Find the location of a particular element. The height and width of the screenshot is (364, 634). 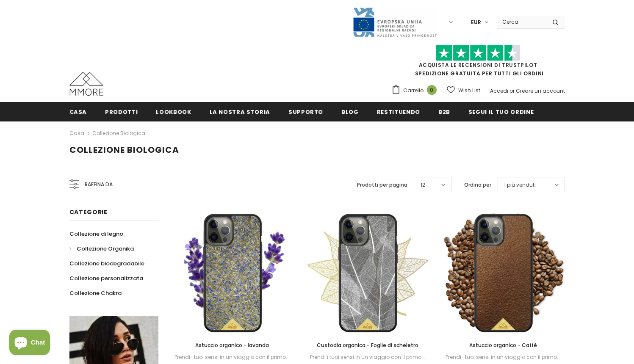

a: Javni Razpis is located at coordinates (395, 22).